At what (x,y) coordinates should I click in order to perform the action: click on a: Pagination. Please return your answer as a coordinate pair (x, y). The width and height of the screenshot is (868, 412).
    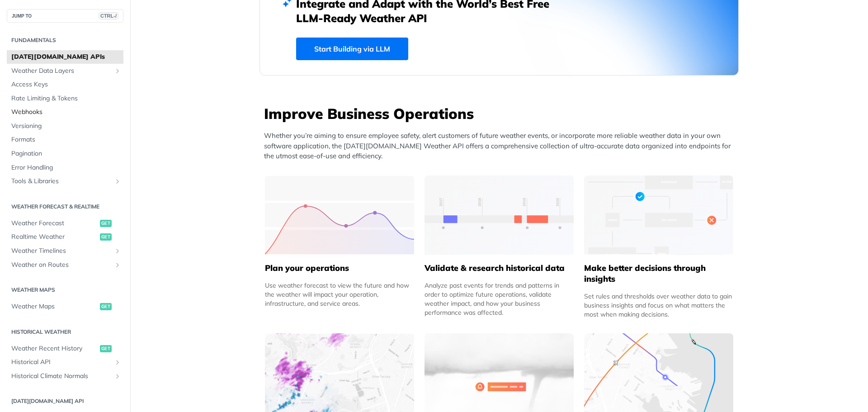
    Looking at the image, I should click on (65, 154).